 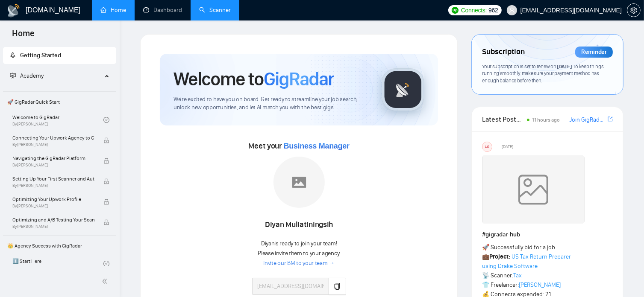 I want to click on span: Setting Up Your First Scanner and Auto-Bidder, so click(x=53, y=179).